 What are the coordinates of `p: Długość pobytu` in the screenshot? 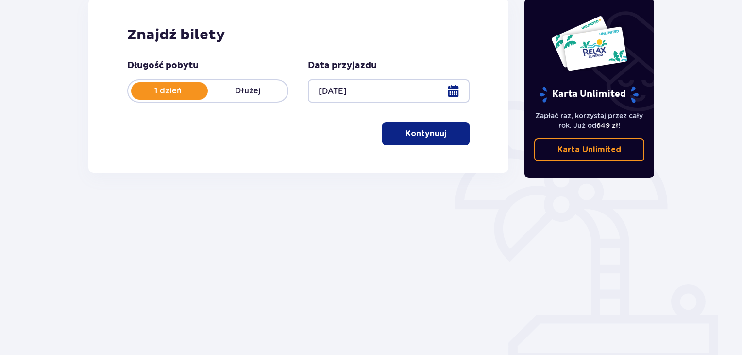 It's located at (163, 66).